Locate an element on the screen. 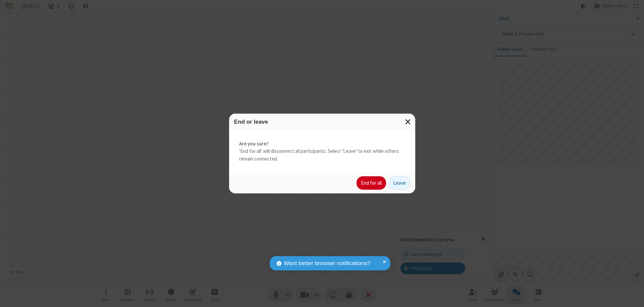  button: Leave is located at coordinates (400, 183).